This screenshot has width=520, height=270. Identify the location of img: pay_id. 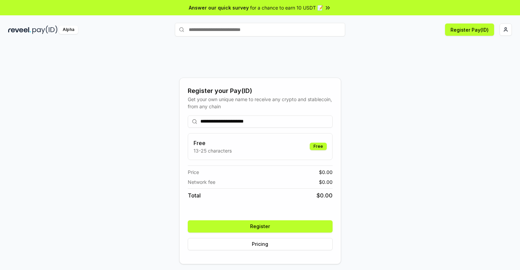
(45, 30).